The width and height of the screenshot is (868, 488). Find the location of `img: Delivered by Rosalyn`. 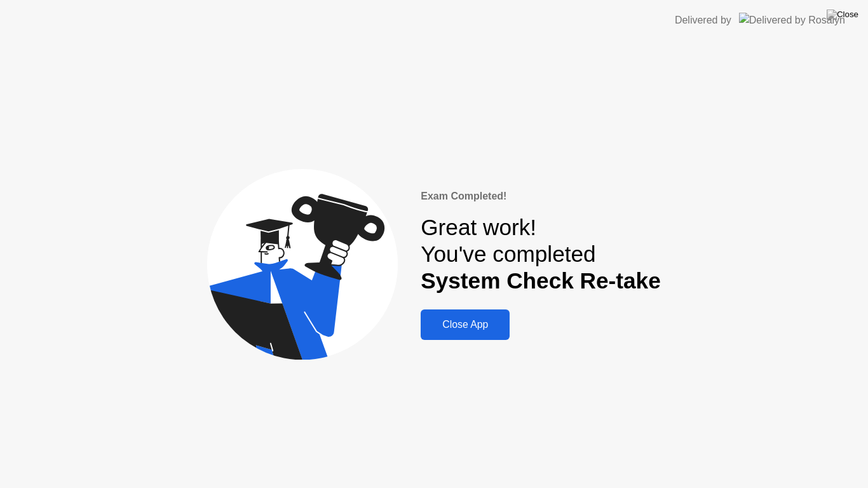

img: Delivered by Rosalyn is located at coordinates (792, 20).